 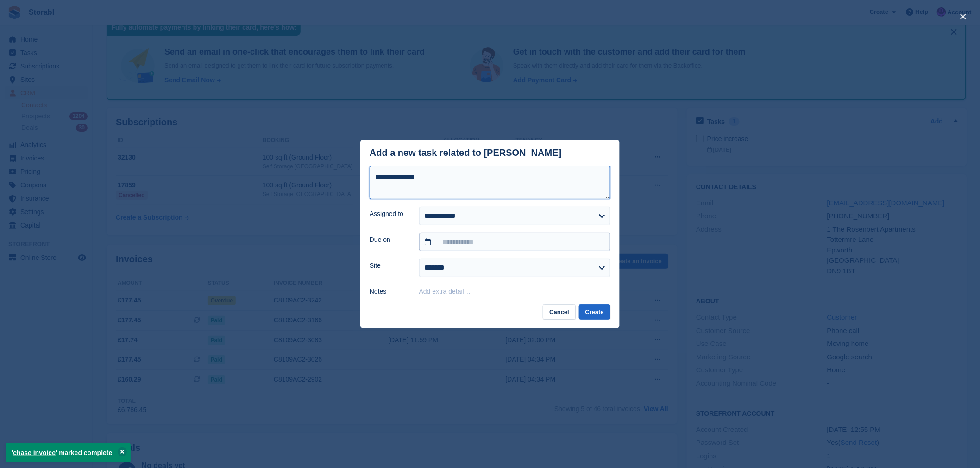 What do you see at coordinates (595, 312) in the screenshot?
I see `button: Create` at bounding box center [595, 312].